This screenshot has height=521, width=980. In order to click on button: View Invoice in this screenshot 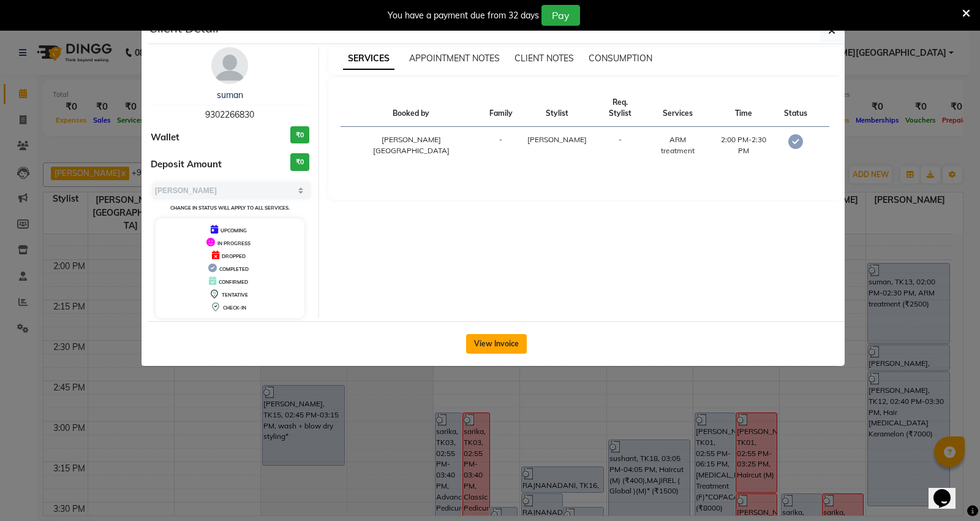, I will do `click(496, 344)`.